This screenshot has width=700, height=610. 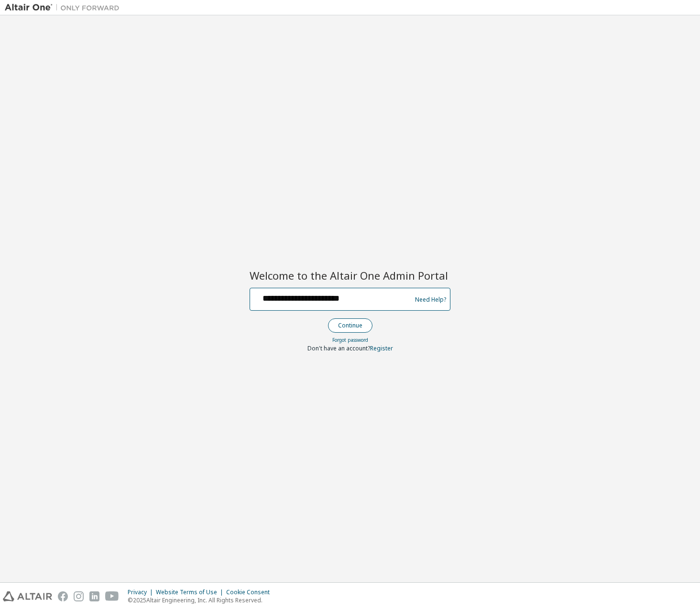 I want to click on img: Altair One, so click(x=64, y=7).